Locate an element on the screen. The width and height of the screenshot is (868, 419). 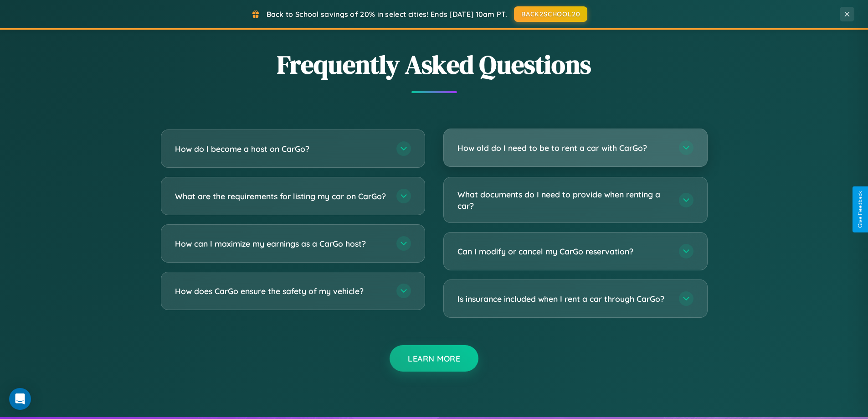
div: Open Intercom Messenger is located at coordinates (20, 398).